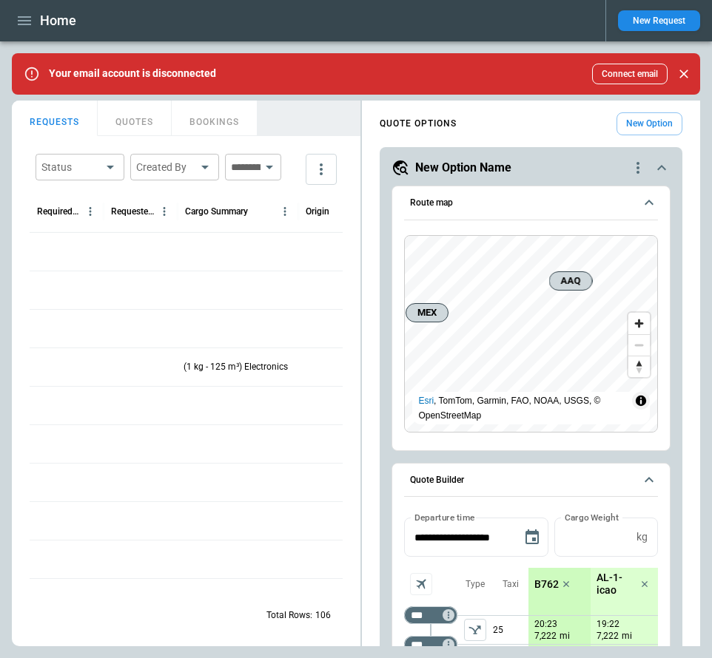 The height and width of the screenshot is (658, 712). What do you see at coordinates (658, 21) in the screenshot?
I see `button: New Request` at bounding box center [658, 21].